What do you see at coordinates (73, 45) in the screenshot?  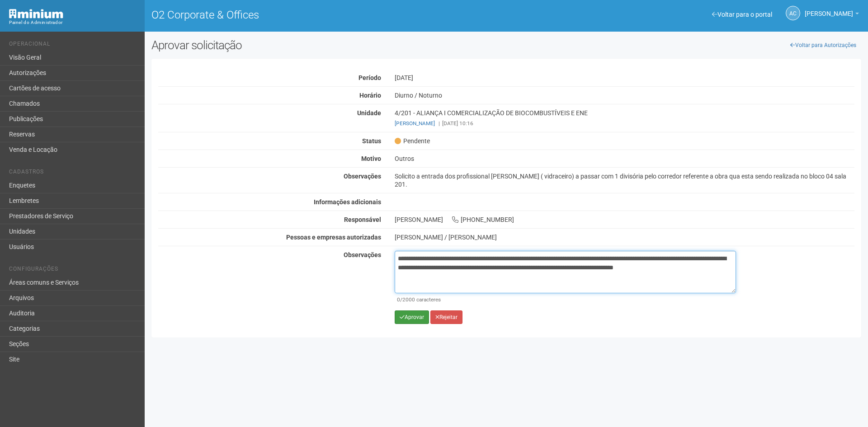 I see `li: Operacional` at bounding box center [73, 45].